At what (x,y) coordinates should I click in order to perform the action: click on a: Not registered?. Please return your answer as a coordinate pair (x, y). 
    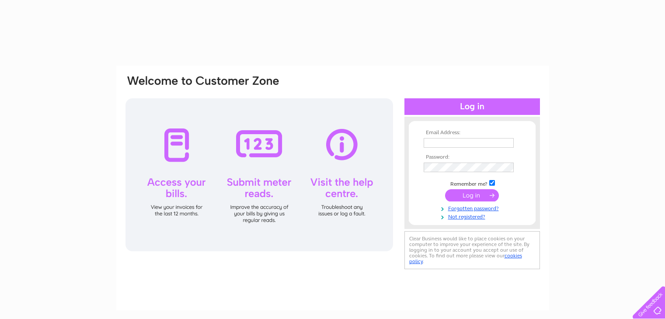
    Looking at the image, I should click on (473, 216).